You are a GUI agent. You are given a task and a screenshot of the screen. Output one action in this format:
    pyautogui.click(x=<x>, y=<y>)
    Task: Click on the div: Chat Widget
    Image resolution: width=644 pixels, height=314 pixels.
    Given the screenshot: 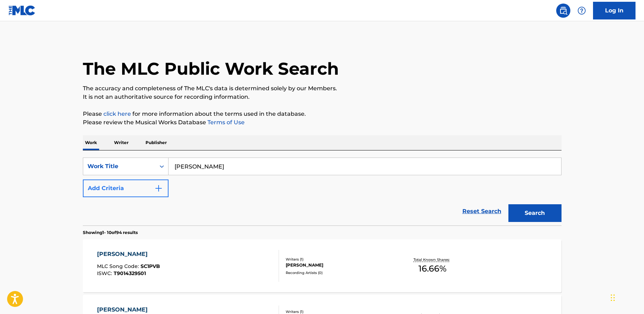 What is the action you would take?
    pyautogui.click(x=627, y=297)
    